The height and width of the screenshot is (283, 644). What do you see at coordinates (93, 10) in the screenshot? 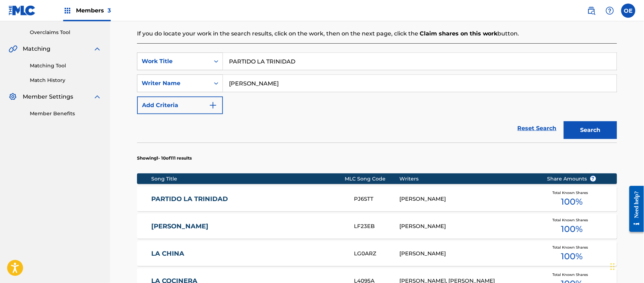
I see `span: Members` at bounding box center [93, 10].